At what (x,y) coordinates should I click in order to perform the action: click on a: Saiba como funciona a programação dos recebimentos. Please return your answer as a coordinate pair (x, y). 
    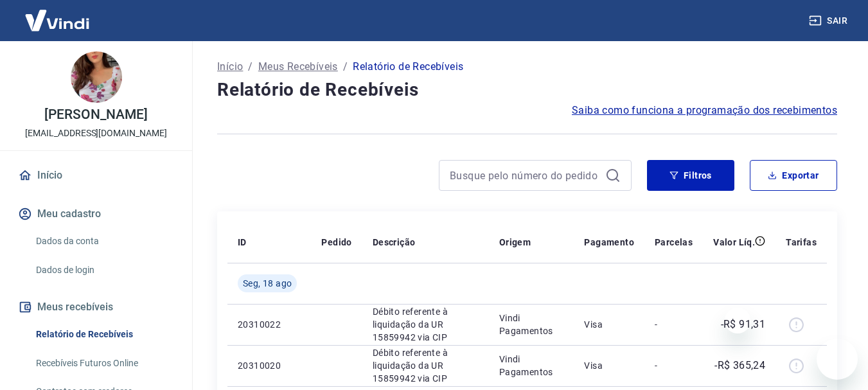
    Looking at the image, I should click on (704, 110).